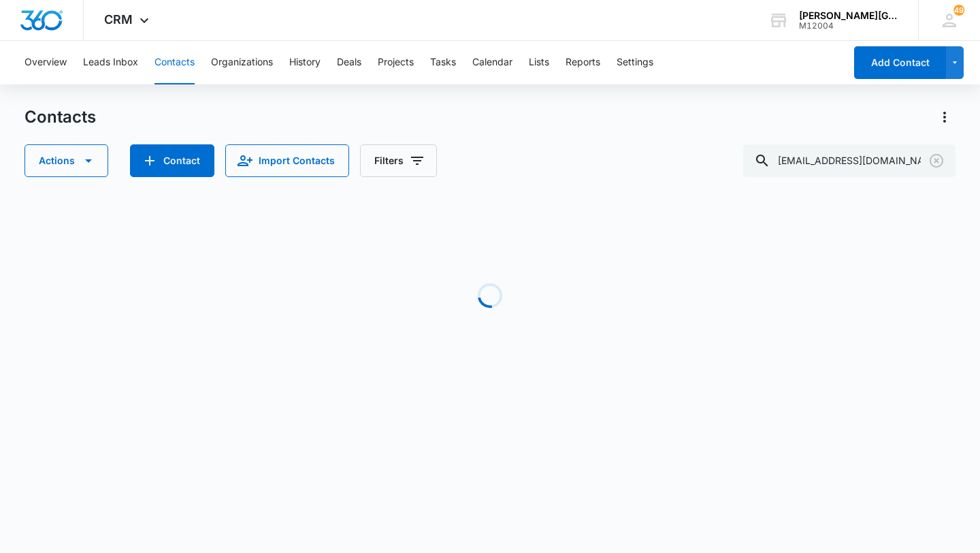 This screenshot has width=980, height=553. What do you see at coordinates (349, 62) in the screenshot?
I see `button: Deals` at bounding box center [349, 62].